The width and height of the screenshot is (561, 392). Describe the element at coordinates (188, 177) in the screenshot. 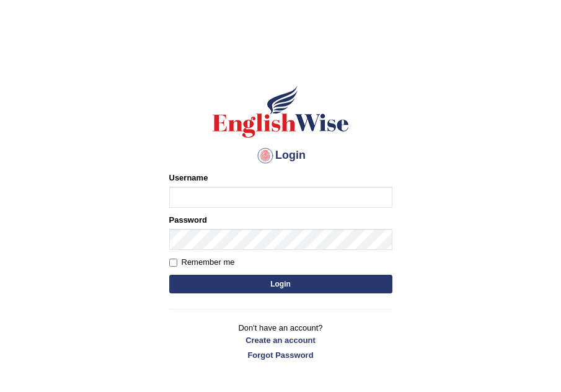

I see `label: Username` at that location.